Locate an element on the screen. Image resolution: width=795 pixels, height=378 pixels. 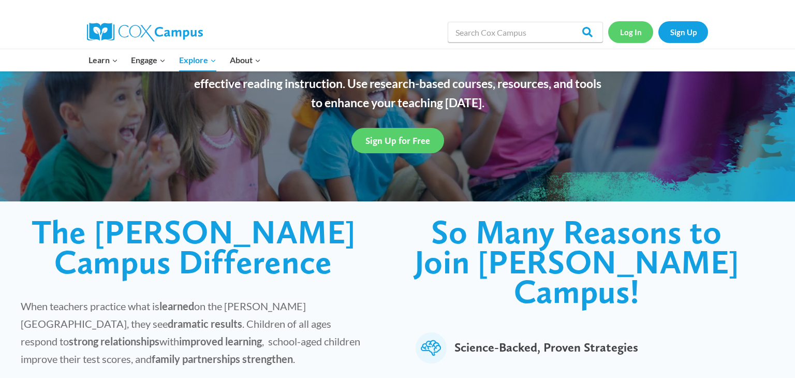
strong: strong relationships is located at coordinates (114, 341).